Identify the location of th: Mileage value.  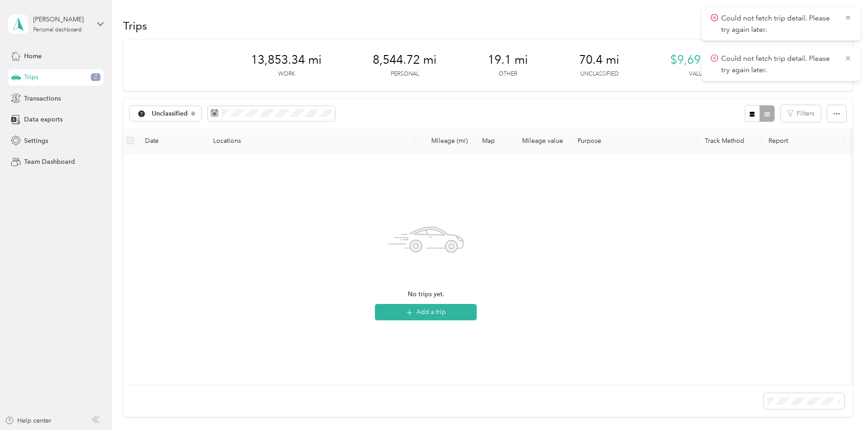
(539, 141).